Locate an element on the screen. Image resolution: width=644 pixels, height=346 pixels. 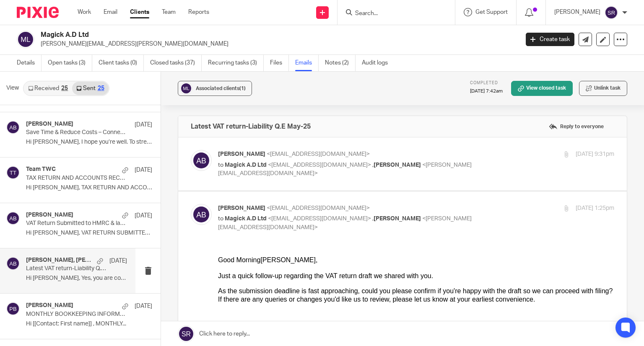
a: Open tasks (3) is located at coordinates (70, 63).